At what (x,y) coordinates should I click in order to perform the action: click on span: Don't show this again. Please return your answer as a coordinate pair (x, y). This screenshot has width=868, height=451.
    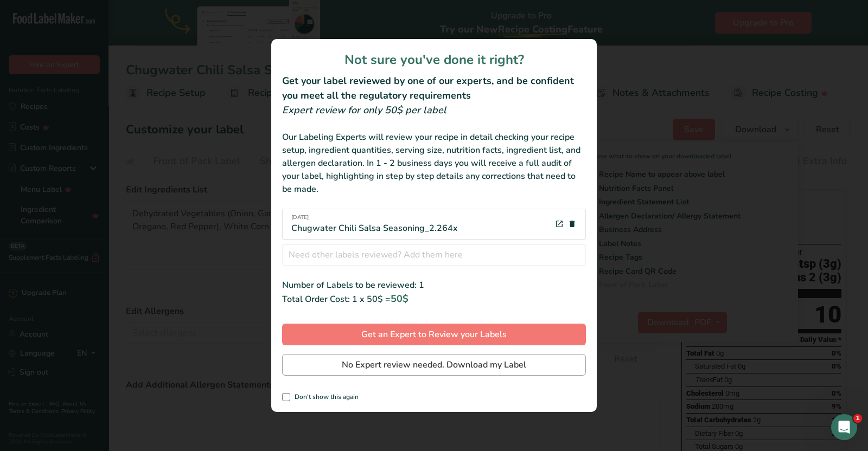
    Looking at the image, I should click on (324, 397).